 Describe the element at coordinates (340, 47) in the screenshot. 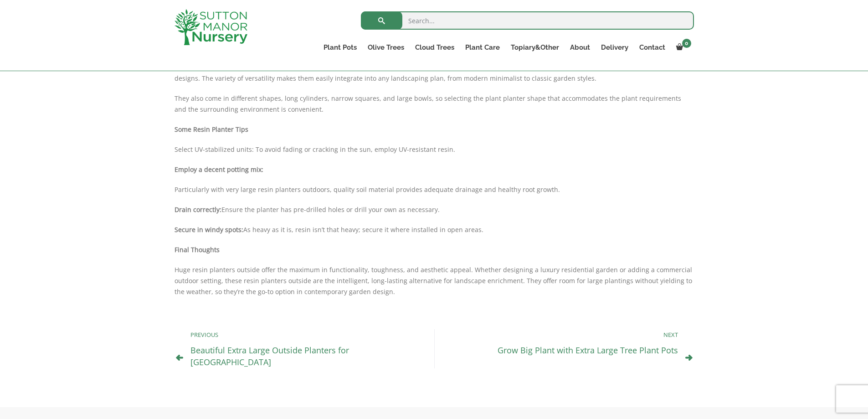

I see `a: Plant Pots` at that location.